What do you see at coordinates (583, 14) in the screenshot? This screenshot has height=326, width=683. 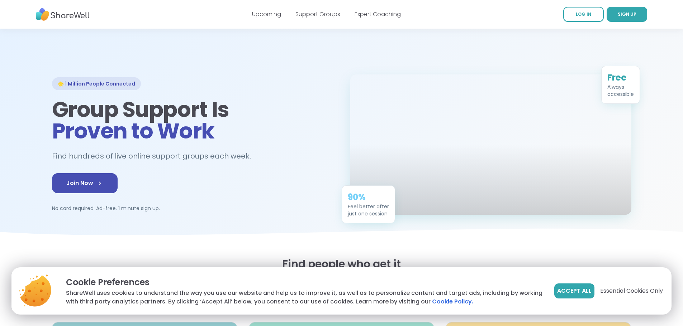 I see `a: LOG IN` at bounding box center [583, 14].